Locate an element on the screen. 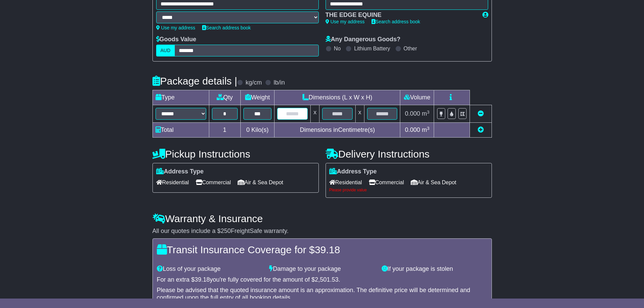 This screenshot has width=644, height=308. span: 250 is located at coordinates (226, 231).